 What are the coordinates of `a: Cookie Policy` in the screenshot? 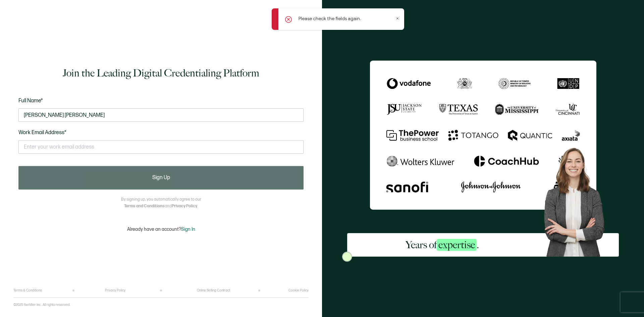 It's located at (299, 290).